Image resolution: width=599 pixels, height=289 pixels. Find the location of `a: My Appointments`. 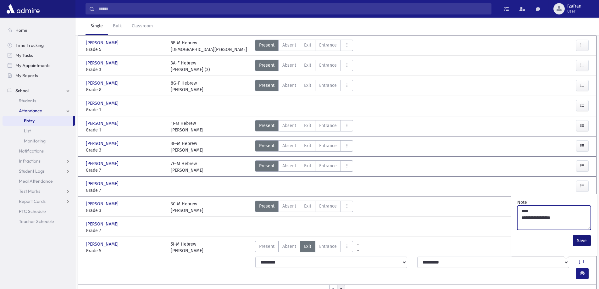

a: My Appointments is located at coordinates (39, 65).